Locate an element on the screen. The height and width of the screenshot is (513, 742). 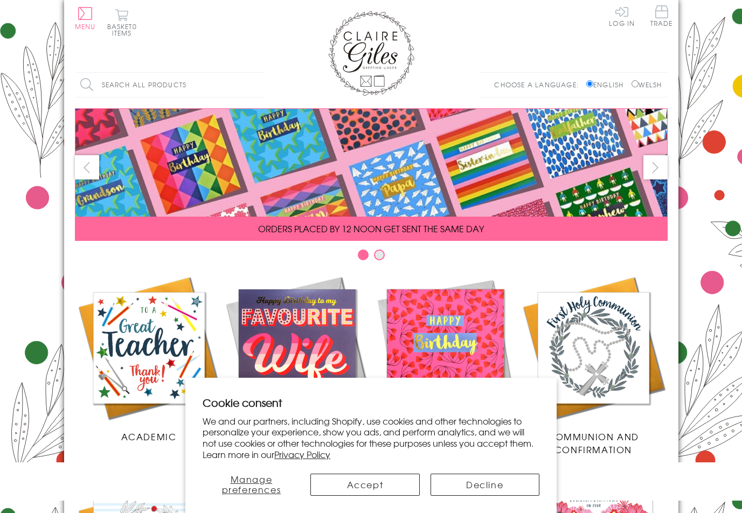
span: Manage preferences is located at coordinates (252, 484).